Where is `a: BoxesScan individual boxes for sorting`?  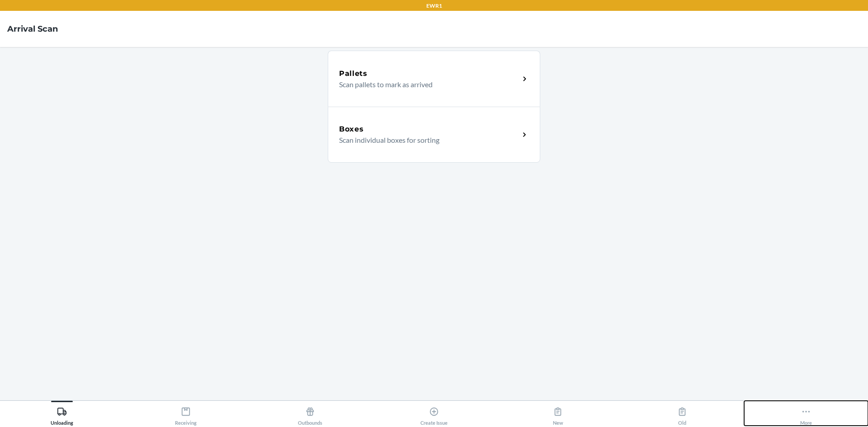 a: BoxesScan individual boxes for sorting is located at coordinates (434, 135).